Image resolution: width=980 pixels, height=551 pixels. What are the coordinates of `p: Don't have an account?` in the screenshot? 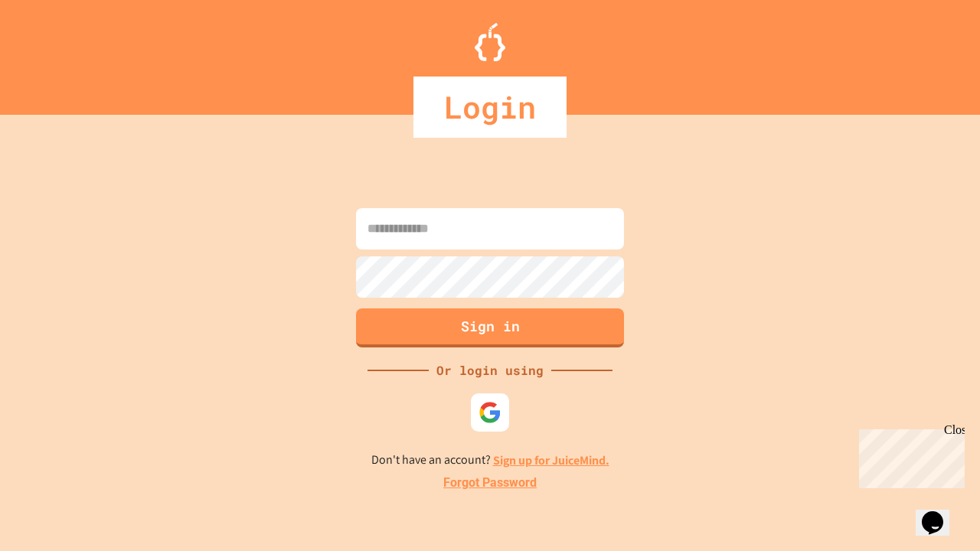 It's located at (490, 459).